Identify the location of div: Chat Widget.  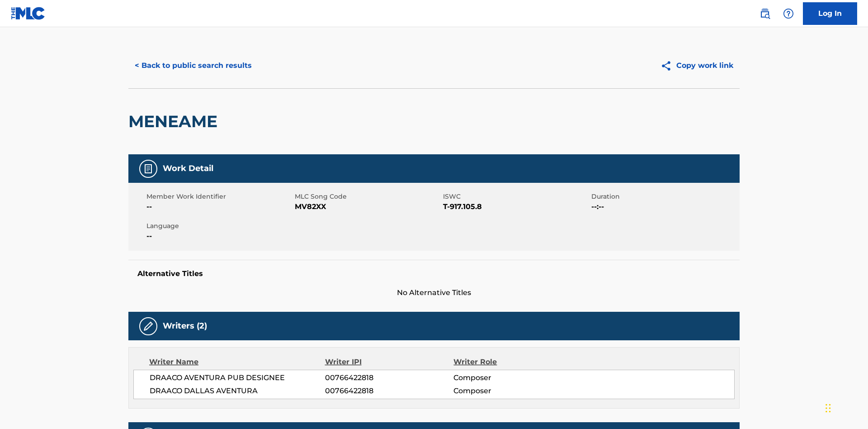
(845, 407).